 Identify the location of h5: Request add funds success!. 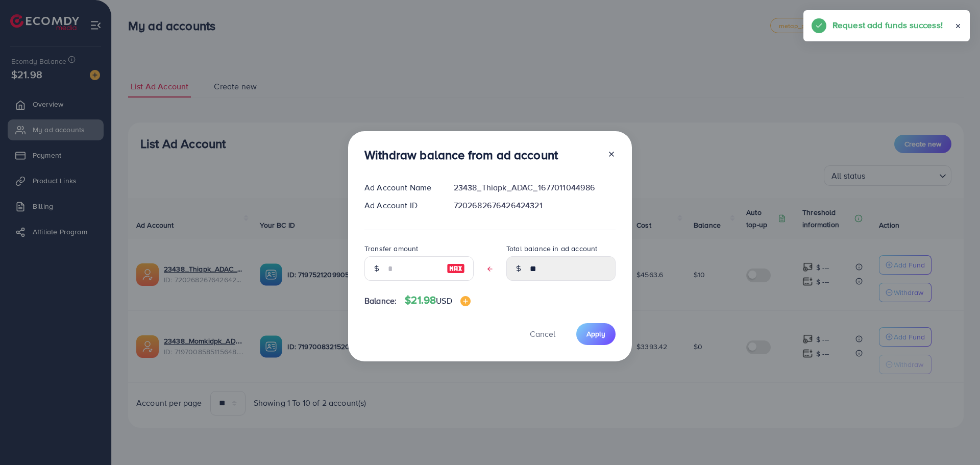
(888, 25).